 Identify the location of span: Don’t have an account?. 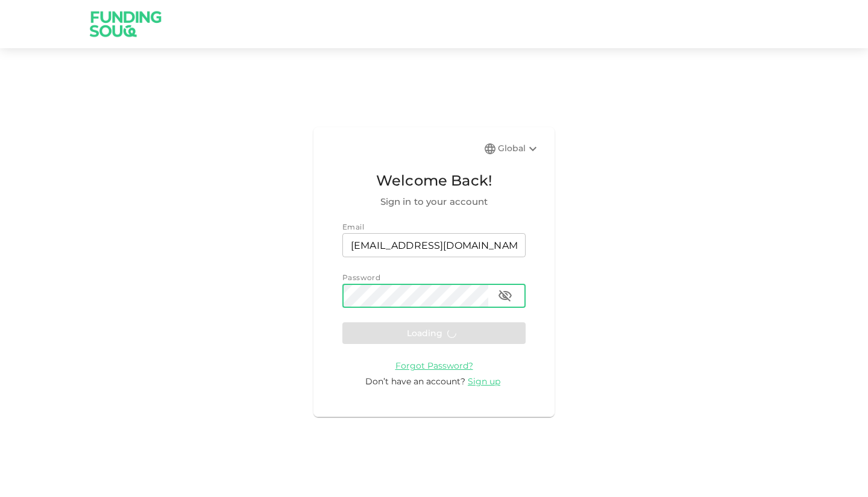
(415, 382).